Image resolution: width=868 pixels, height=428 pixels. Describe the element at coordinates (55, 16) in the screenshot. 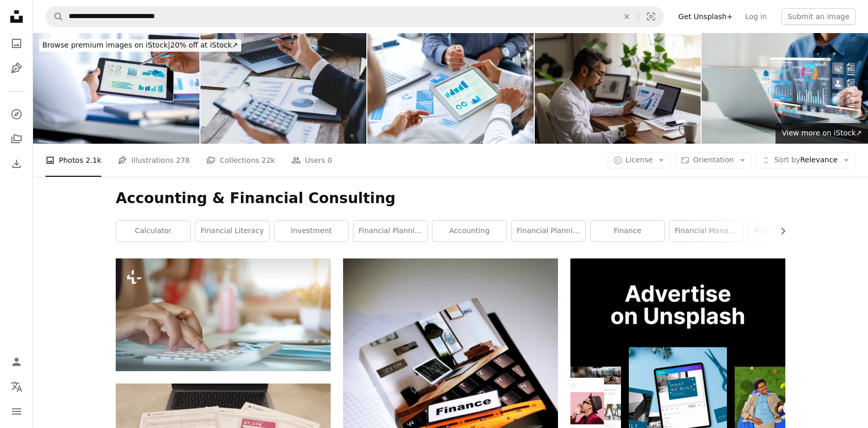

I see `button: Search Unsplash` at that location.